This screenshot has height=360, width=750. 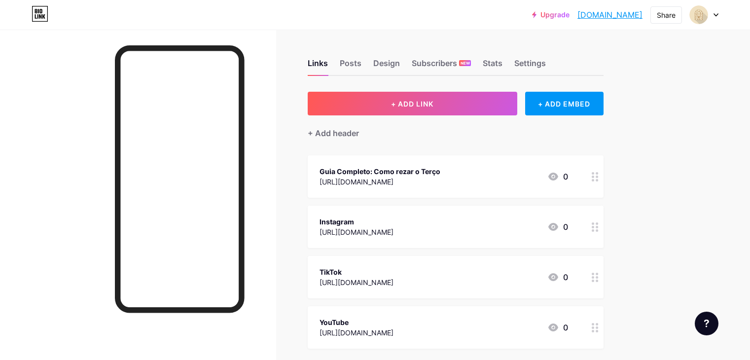 What do you see at coordinates (551, 15) in the screenshot?
I see `a: Upgrade` at bounding box center [551, 15].